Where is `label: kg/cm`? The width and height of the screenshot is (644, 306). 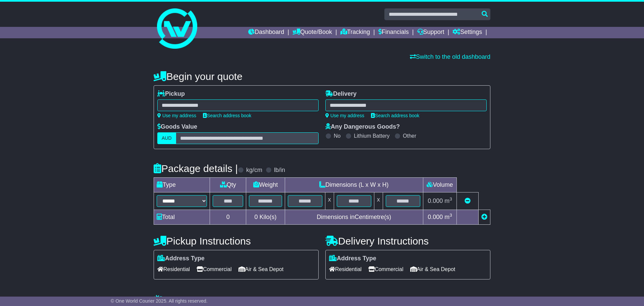 label: kg/cm is located at coordinates (254, 170).